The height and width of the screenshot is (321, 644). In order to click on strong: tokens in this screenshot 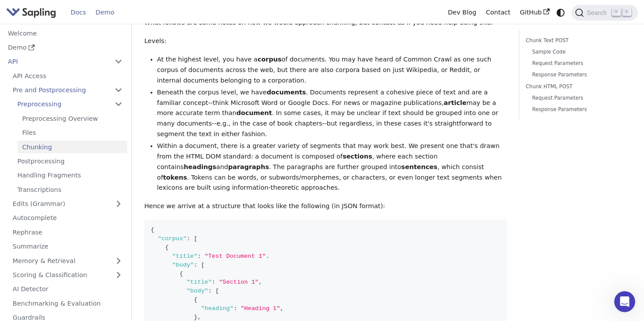, I will do `click(175, 177)`.